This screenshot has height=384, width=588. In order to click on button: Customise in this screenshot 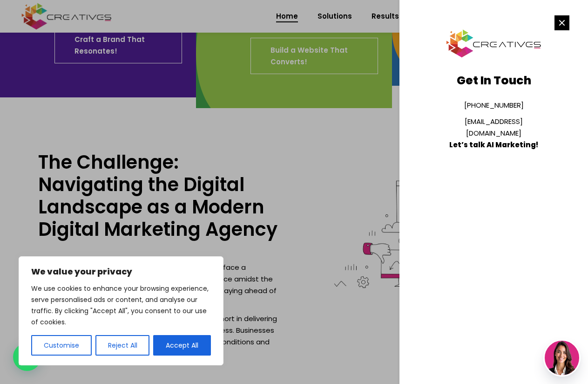, I will do `click(62, 345)`.